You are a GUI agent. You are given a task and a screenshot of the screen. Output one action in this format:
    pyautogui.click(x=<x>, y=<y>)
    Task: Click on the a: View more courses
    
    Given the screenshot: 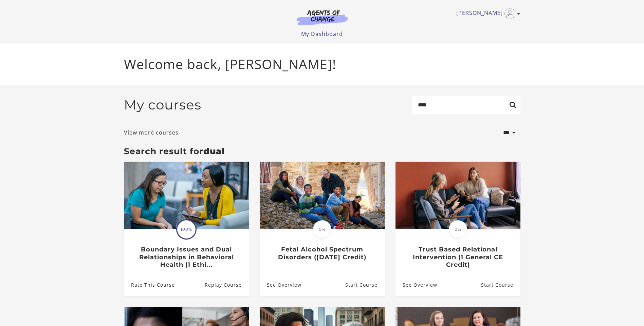 What is the action you would take?
    pyautogui.click(x=151, y=133)
    